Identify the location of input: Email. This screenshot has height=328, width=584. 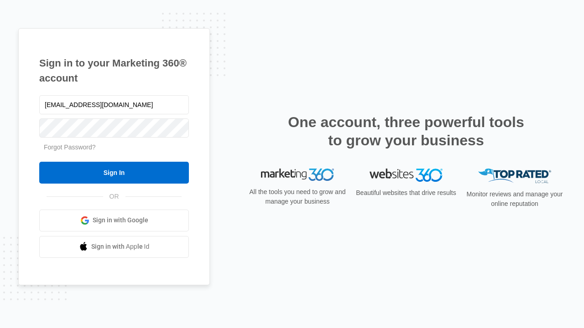
(114, 105).